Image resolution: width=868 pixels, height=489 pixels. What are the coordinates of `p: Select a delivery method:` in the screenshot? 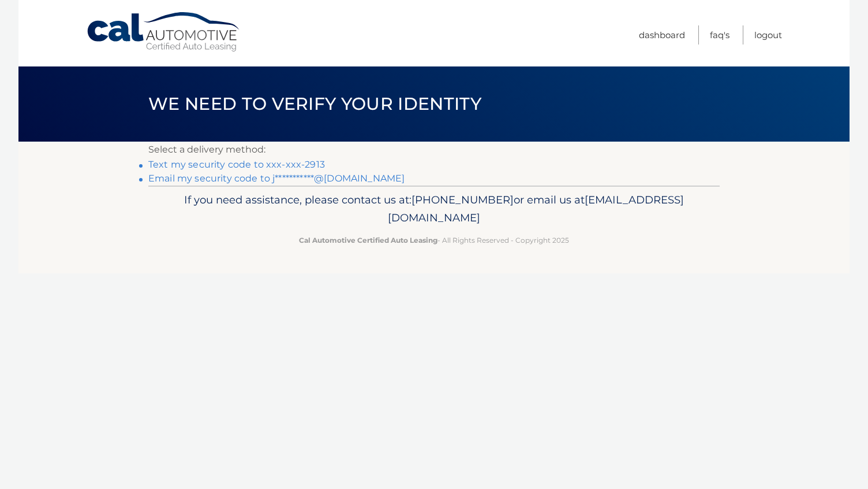 It's located at (434, 149).